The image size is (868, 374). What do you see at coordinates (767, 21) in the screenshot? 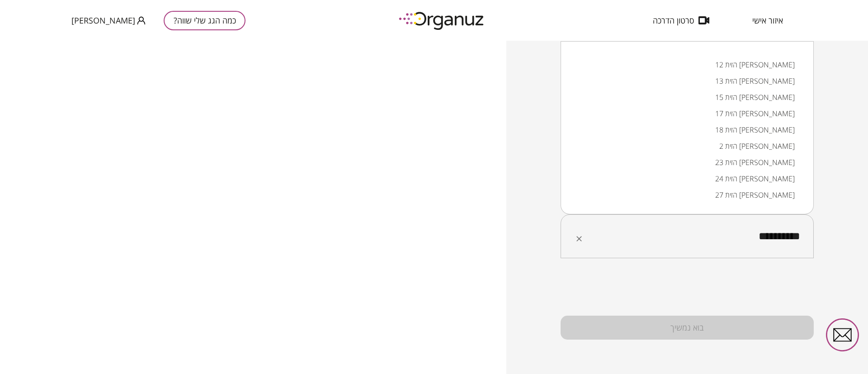
I see `button: איזור אישי` at bounding box center [767, 21].